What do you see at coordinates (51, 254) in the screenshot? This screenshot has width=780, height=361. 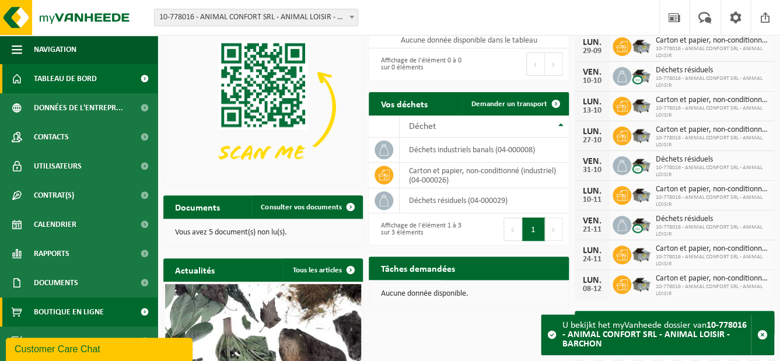 I see `span: Rapports` at bounding box center [51, 254].